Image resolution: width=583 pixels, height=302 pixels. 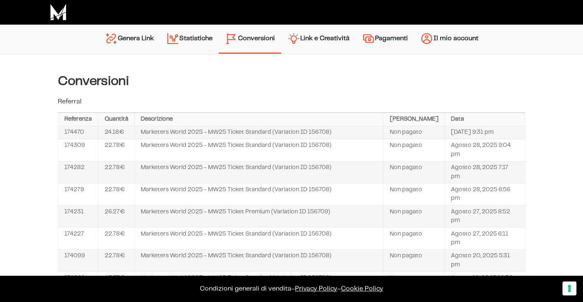 What do you see at coordinates (116, 282) in the screenshot?
I see `td: 45.57€` at bounding box center [116, 282].